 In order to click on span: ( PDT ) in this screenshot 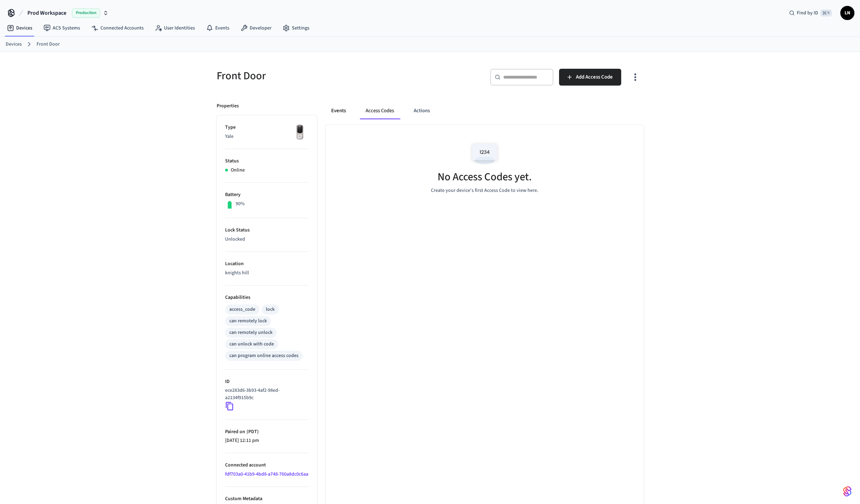, I will do `click(251, 432)`.